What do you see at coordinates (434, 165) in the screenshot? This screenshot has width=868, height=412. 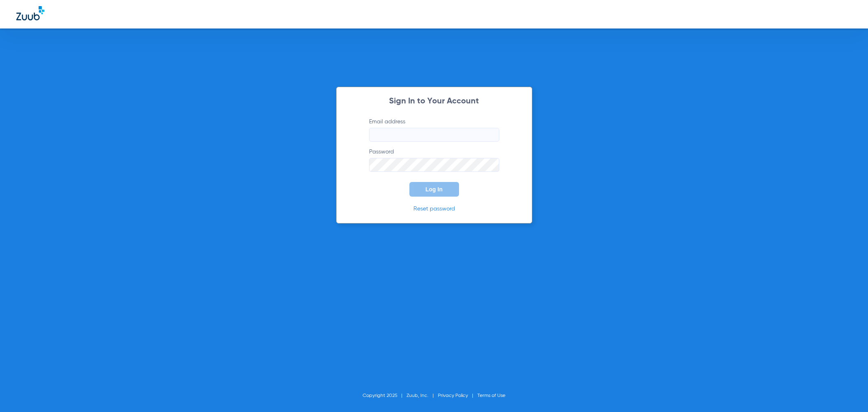 I see `input: Password` at bounding box center [434, 165].